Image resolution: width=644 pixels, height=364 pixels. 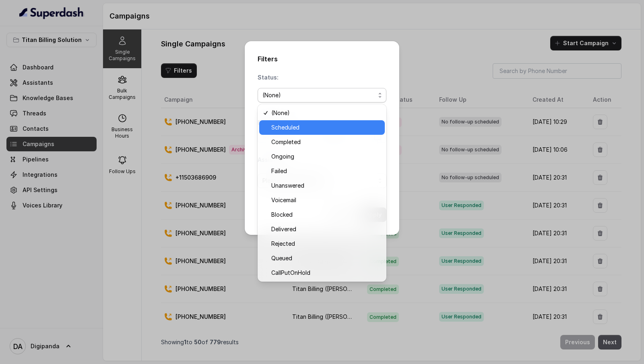 I want to click on button: (None), so click(x=322, y=95).